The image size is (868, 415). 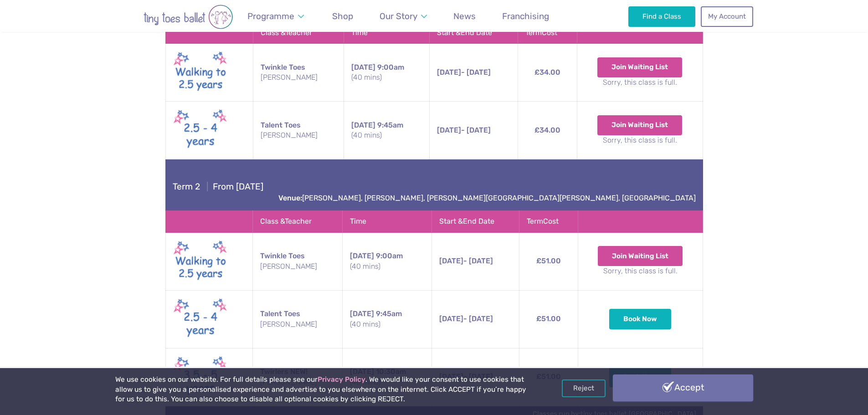 What do you see at coordinates (683, 388) in the screenshot?
I see `a: Accept` at bounding box center [683, 388].